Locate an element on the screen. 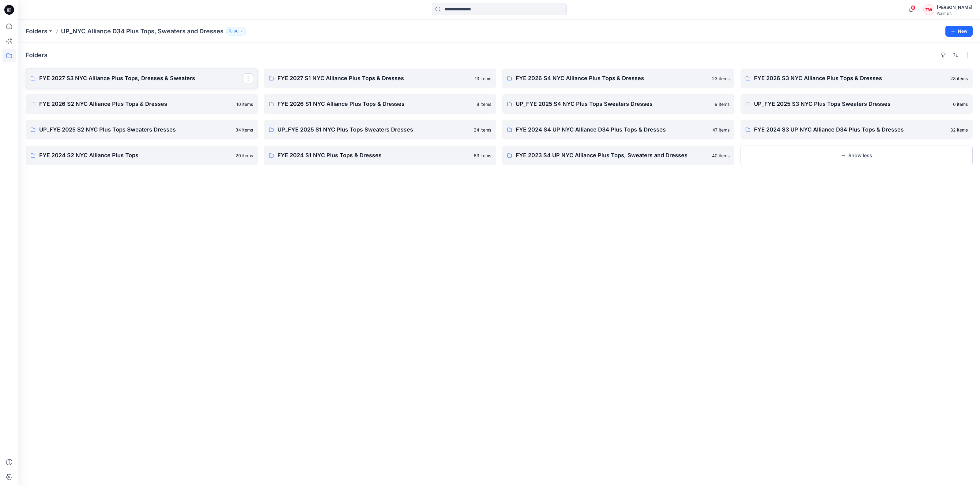 Image resolution: width=980 pixels, height=486 pixels. p: 8 items is located at coordinates (484, 104).